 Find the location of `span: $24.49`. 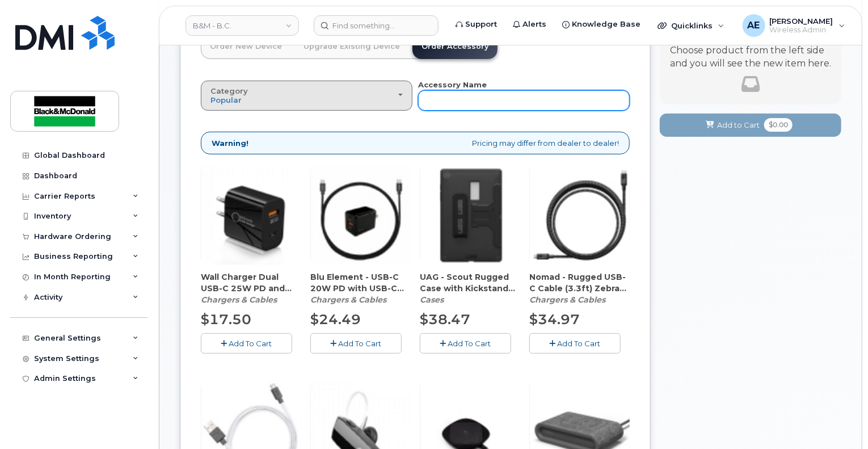

span: $24.49 is located at coordinates (335, 319).